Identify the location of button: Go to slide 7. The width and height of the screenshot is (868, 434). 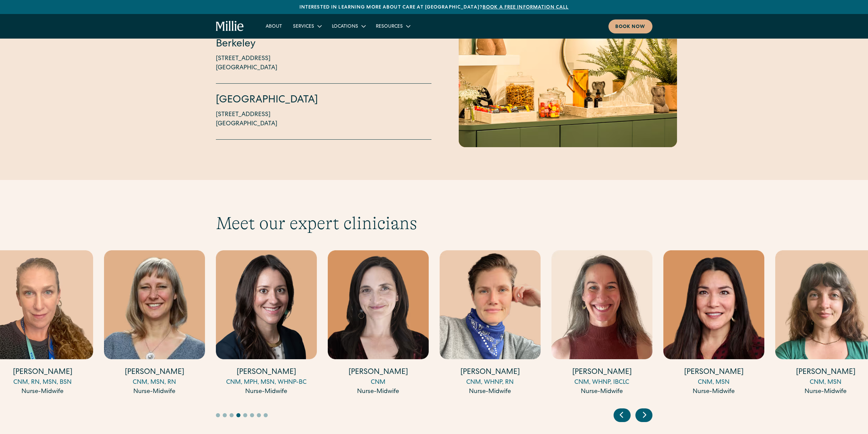
(259, 415).